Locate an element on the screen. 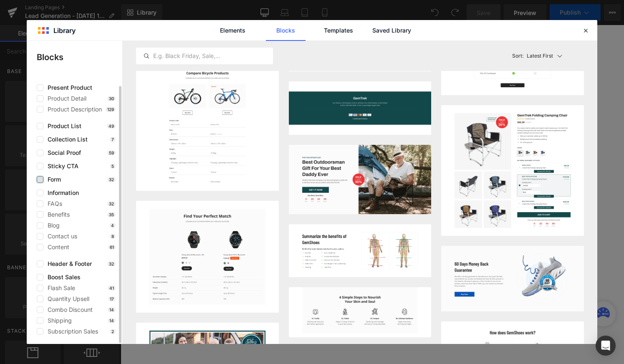  input: E.g. Black Friday, Sale,... is located at coordinates (205, 56).